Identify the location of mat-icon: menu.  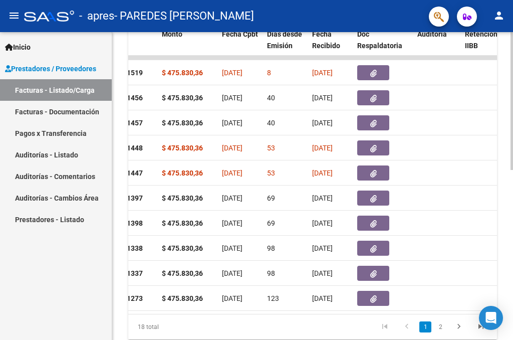
(14, 16).